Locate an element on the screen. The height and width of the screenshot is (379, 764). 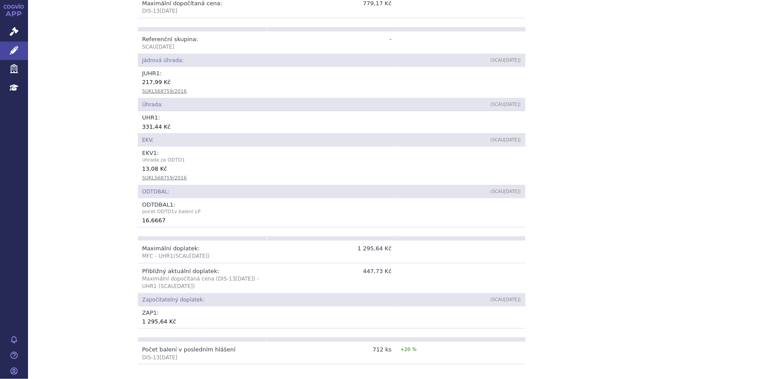
div: 217,99 Kč is located at coordinates (332, 82).